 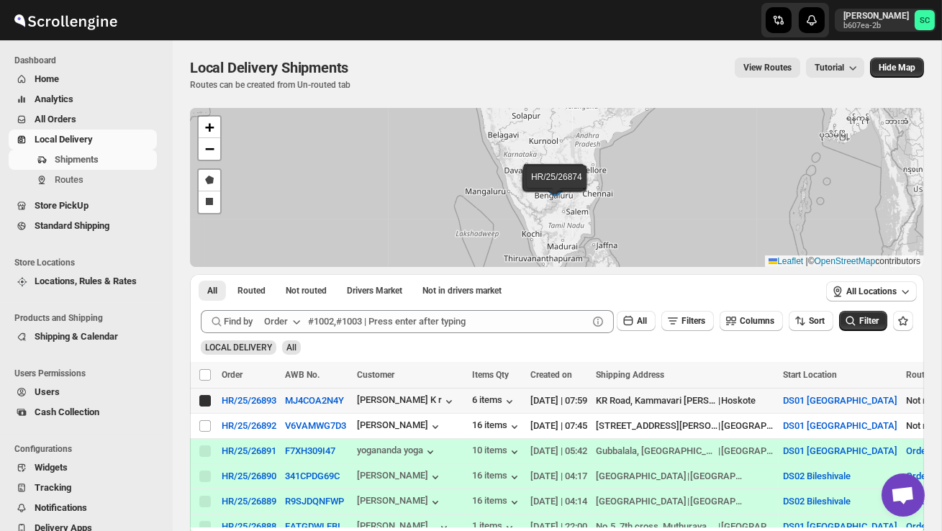 What do you see at coordinates (284, 322) in the screenshot?
I see `button: Order` at bounding box center [284, 322].